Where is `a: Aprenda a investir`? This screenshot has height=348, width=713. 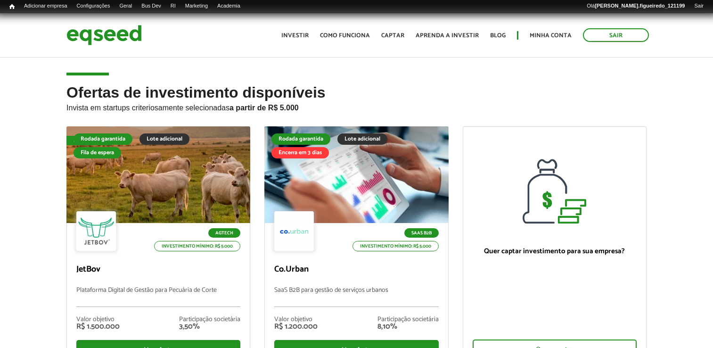 a: Aprenda a investir is located at coordinates (447, 35).